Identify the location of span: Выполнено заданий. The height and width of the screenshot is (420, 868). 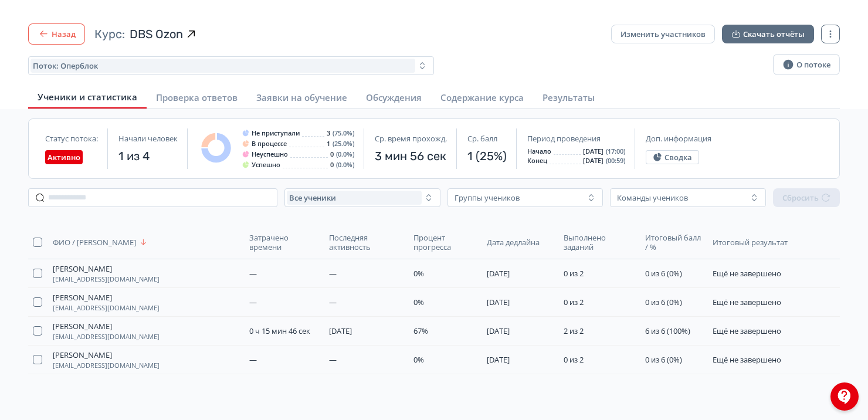
(599, 242).